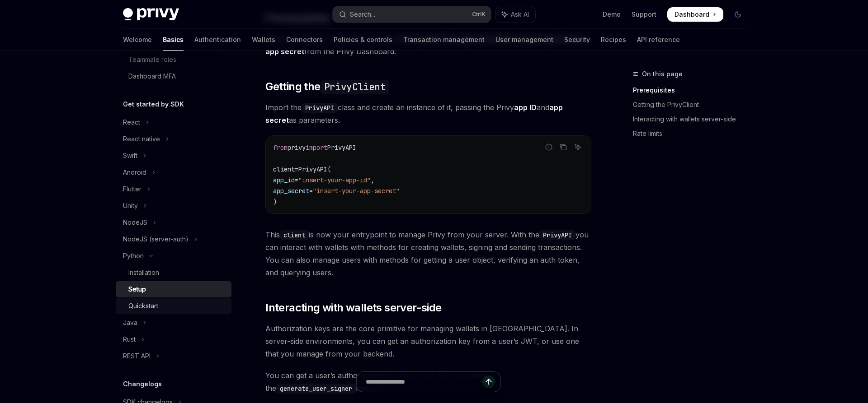 Image resolution: width=868 pixels, height=403 pixels. Describe the element at coordinates (520, 14) in the screenshot. I see `span: Ask AI` at that location.